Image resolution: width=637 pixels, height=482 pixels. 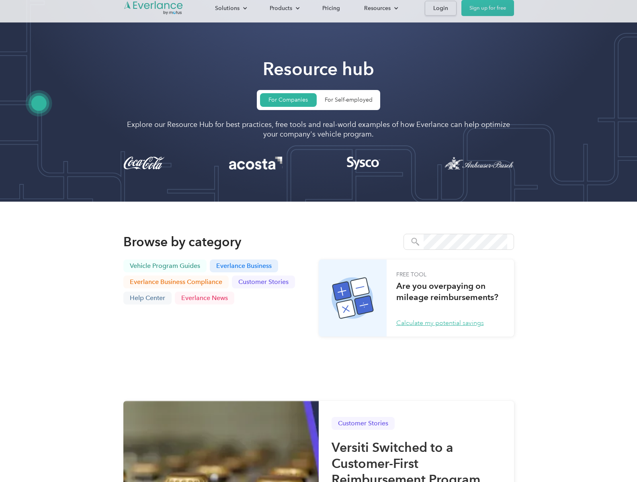 I want to click on form: query, so click(x=459, y=242).